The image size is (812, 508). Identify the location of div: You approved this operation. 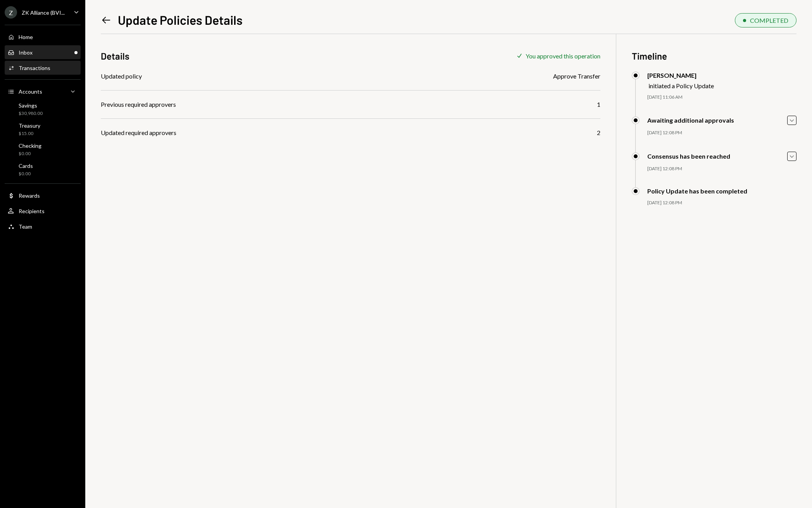
(562, 56).